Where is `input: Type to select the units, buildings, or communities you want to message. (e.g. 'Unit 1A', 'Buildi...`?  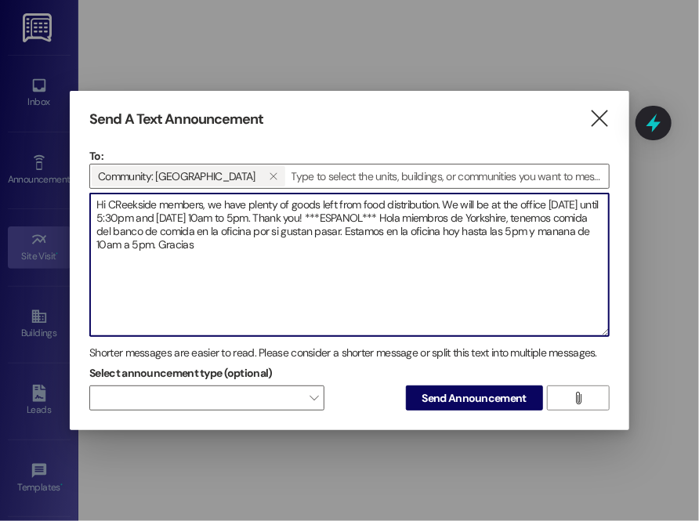 input: Type to select the units, buildings, or communities you want to message. (e.g. 'Unit 1A', 'Buildi... is located at coordinates (448, 176).